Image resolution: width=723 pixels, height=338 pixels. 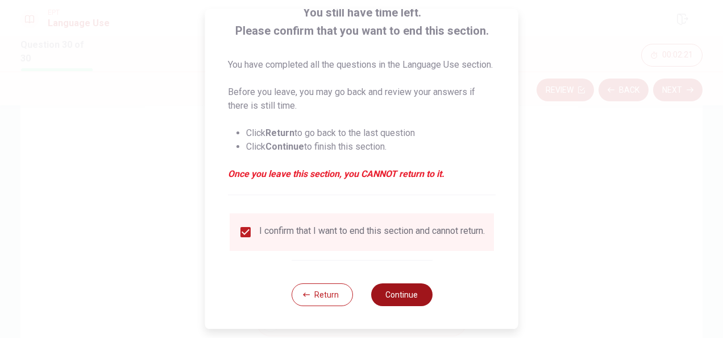 I want to click on strong: Continue, so click(x=285, y=146).